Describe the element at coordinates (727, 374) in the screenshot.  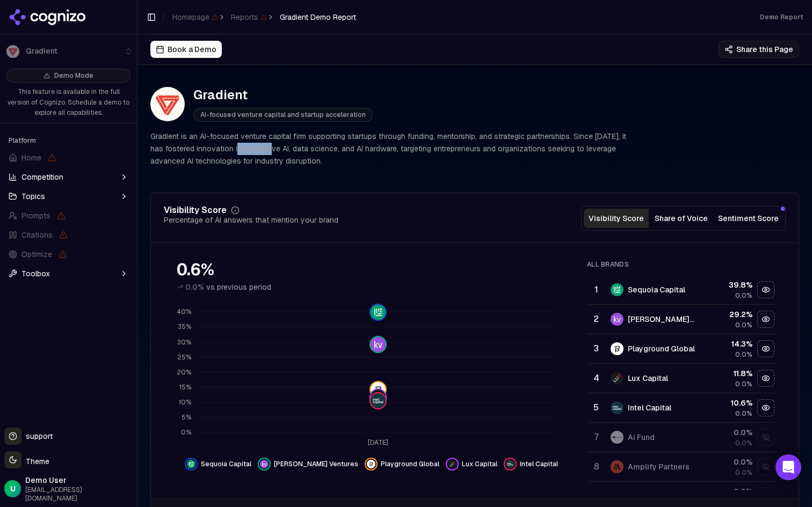
I see `div: 11.8 %` at that location.